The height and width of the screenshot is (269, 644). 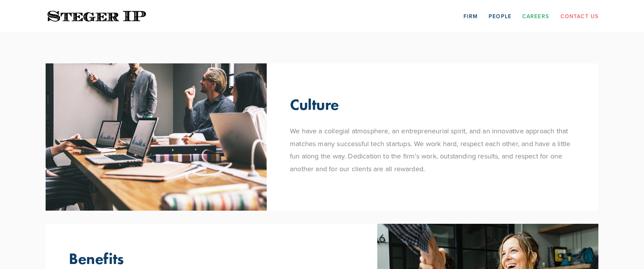 I want to click on p: We have a collegial atmosphere, an entrepreneurial spirit, and an innovative approach that matche..., so click(x=432, y=150).